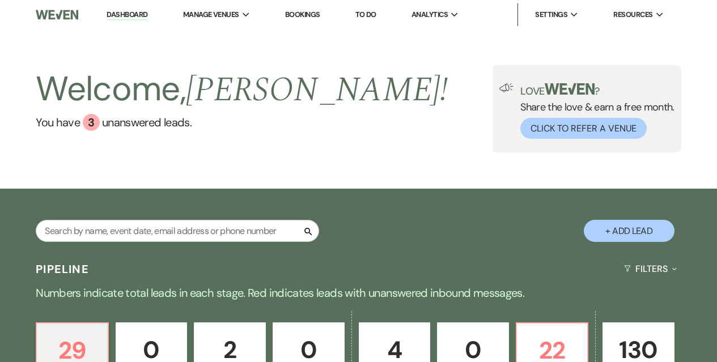 This screenshot has width=717, height=362. What do you see at coordinates (650, 269) in the screenshot?
I see `button: Filters` at bounding box center [650, 269].